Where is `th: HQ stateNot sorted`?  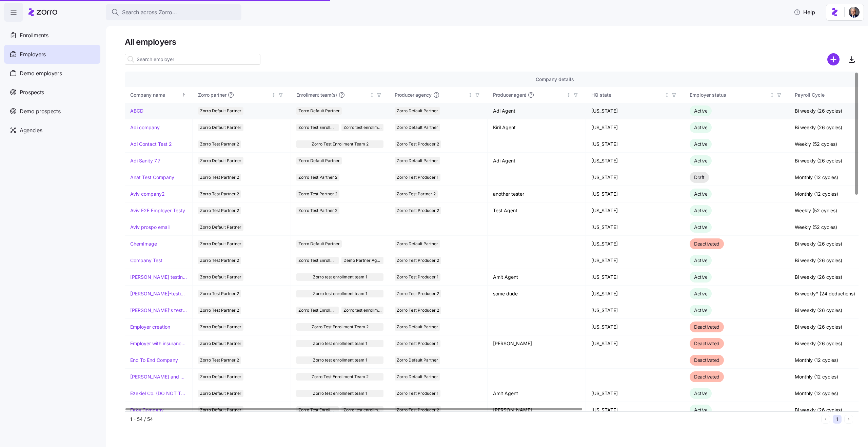 th: HQ stateNot sorted is located at coordinates (635, 95).